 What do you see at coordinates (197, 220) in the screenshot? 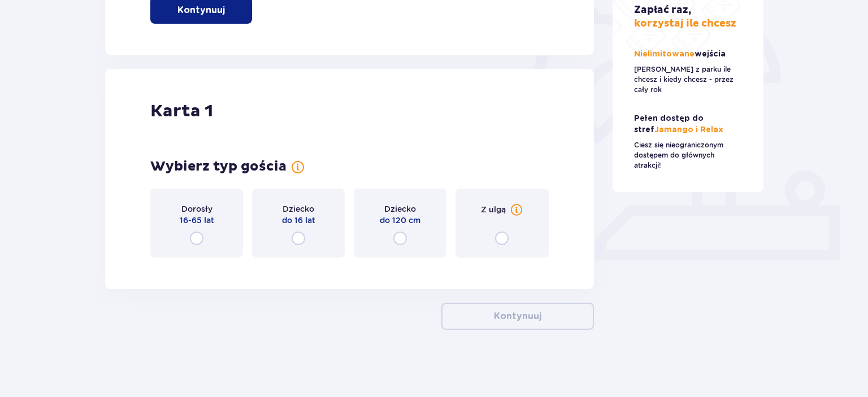
I see `p: 16-65 lat` at bounding box center [197, 220].